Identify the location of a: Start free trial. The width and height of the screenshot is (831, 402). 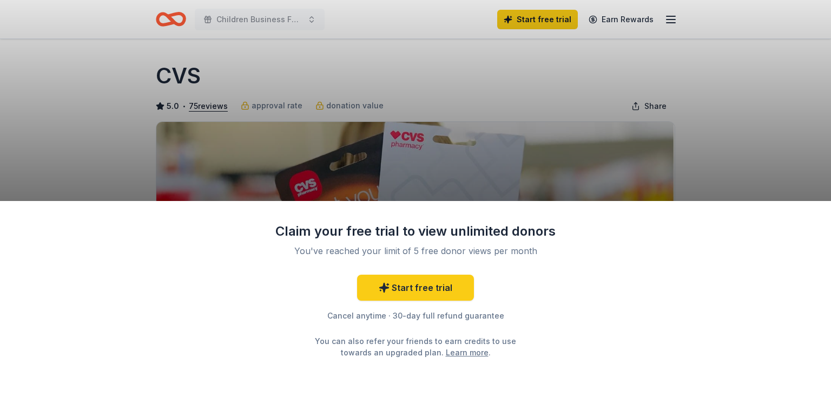
(416, 287).